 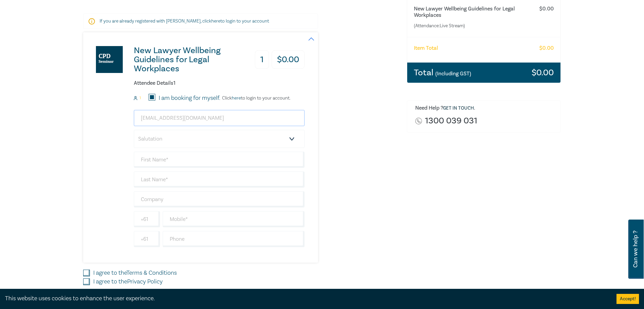 I want to click on h3: New Lawyer Wellbeing Guidelines for Legal Workplaces, so click(x=189, y=60).